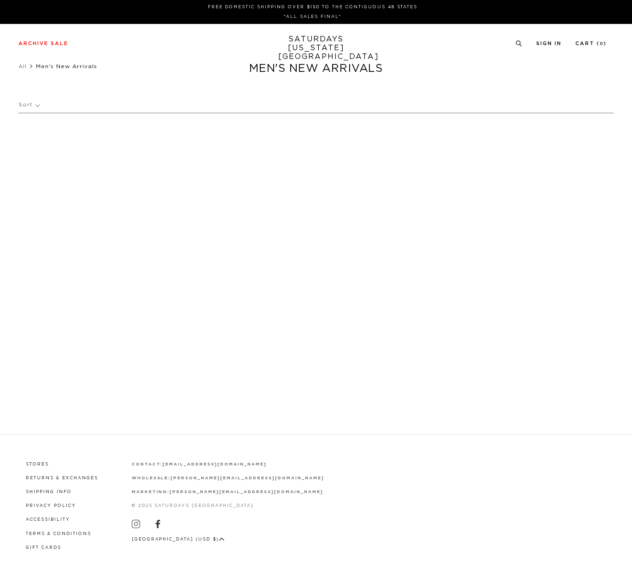 This screenshot has width=632, height=576. I want to click on strong: contact:, so click(147, 464).